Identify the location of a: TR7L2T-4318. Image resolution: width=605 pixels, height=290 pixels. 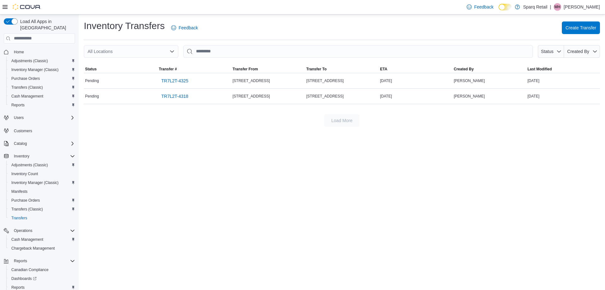
(175, 96).